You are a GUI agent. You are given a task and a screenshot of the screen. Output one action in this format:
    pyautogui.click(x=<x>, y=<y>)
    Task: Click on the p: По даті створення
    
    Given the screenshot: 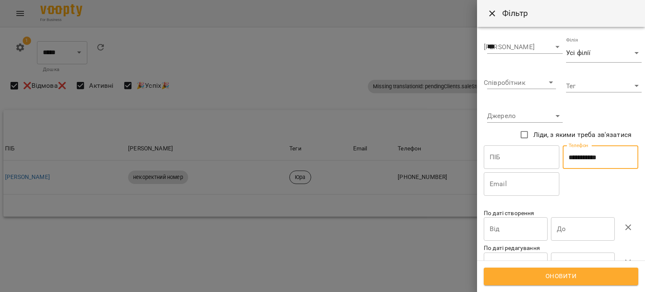 What is the action you would take?
    pyautogui.click(x=561, y=213)
    